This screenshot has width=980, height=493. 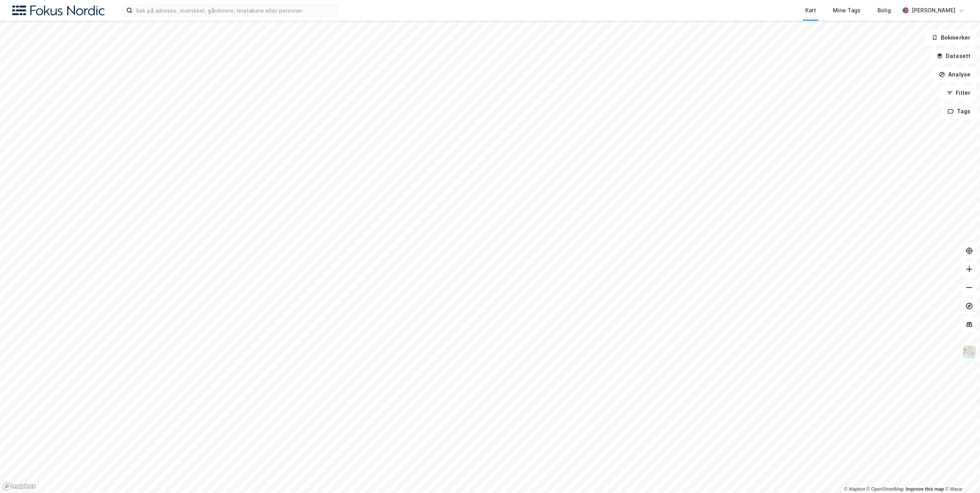 I want to click on button: Datasett, so click(x=953, y=56).